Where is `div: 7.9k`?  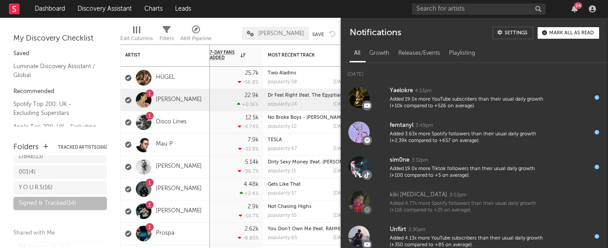 div: 7.9k is located at coordinates (253, 140).